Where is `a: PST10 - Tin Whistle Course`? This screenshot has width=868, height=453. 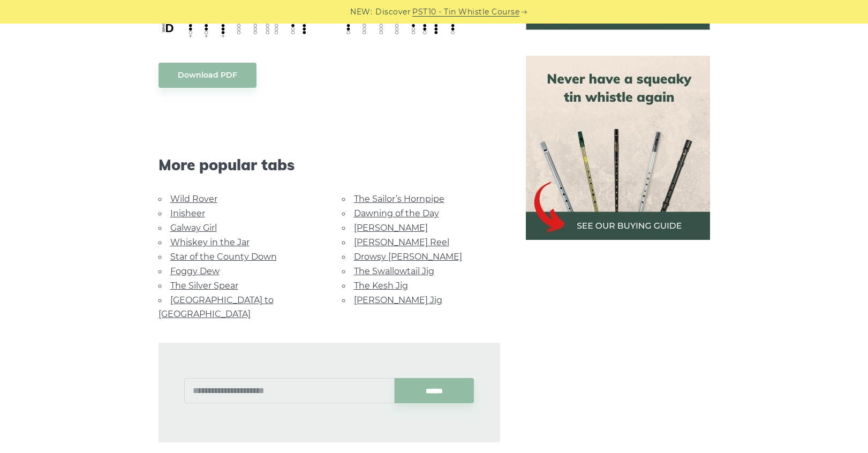
a: PST10 - Tin Whistle Course is located at coordinates (466, 12).